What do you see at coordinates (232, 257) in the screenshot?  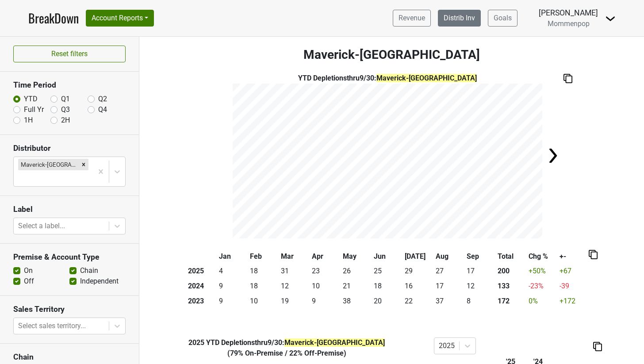 I see `th: Jan` at bounding box center [232, 257].